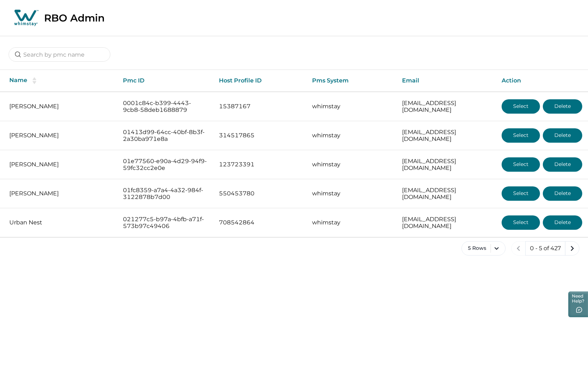 This screenshot has height=371, width=588. I want to click on th: Pms System, so click(351, 80).